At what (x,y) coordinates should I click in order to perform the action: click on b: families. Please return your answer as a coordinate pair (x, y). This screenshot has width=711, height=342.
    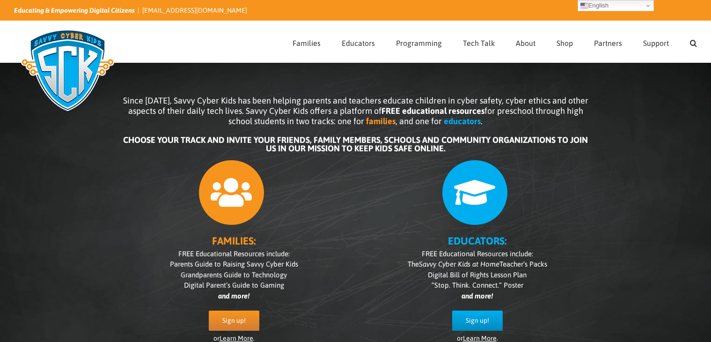
    Looking at the image, I should click on (380, 121).